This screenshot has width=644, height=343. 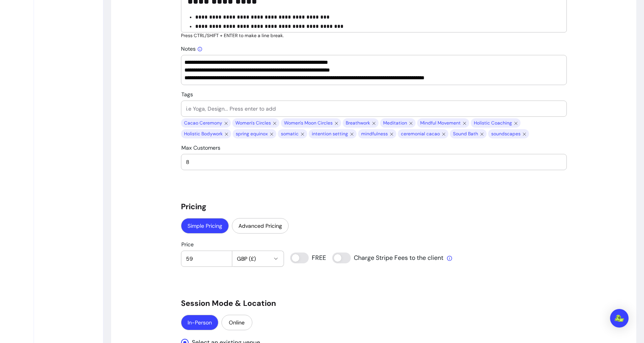 I want to click on input: Charge Stripe Fees to the client, so click(x=389, y=258).